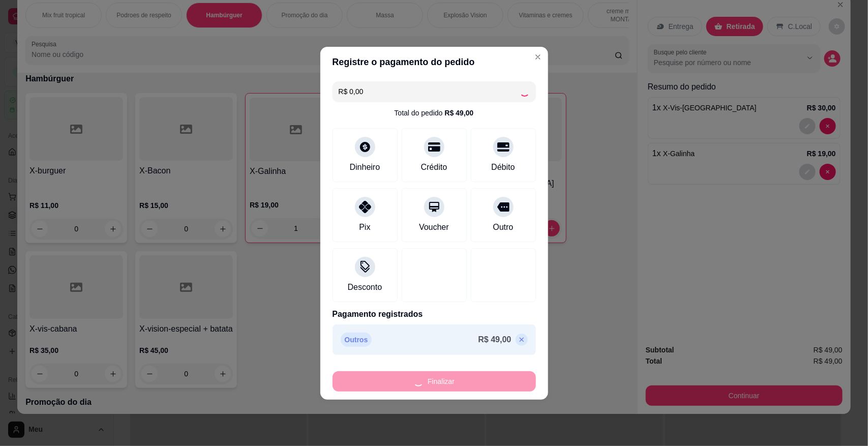 The height and width of the screenshot is (446, 868). I want to click on div: Desconto, so click(365, 287).